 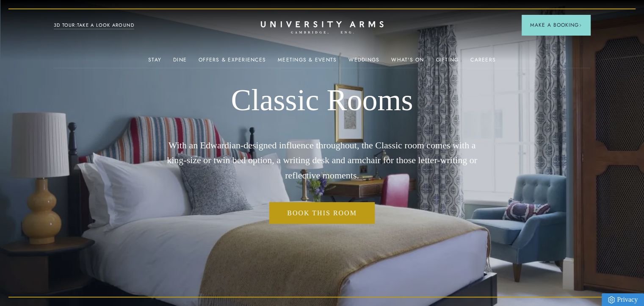 What do you see at coordinates (232, 62) in the screenshot?
I see `a: Offers & Experiences` at bounding box center [232, 62].